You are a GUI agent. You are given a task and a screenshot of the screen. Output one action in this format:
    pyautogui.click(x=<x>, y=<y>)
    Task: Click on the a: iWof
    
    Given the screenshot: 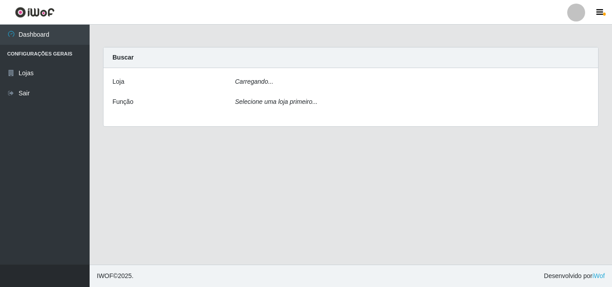 What is the action you would take?
    pyautogui.click(x=598, y=276)
    